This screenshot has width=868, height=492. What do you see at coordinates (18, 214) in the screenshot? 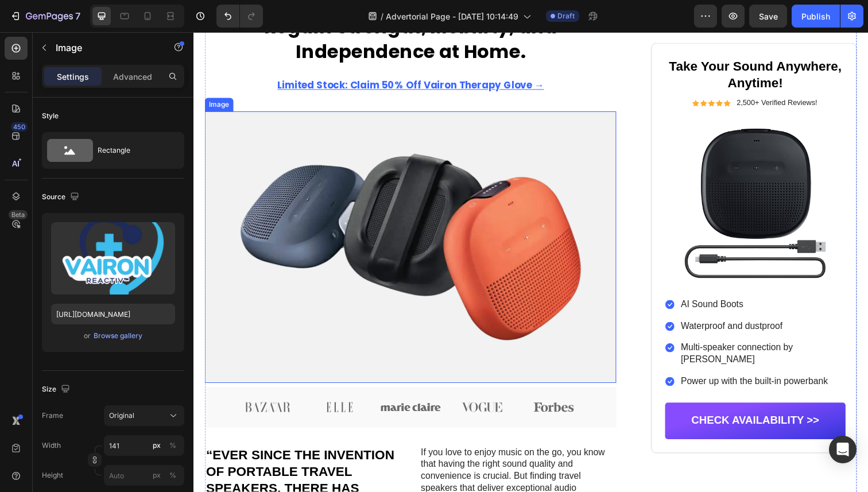
I see `div: Beta` at bounding box center [18, 214].